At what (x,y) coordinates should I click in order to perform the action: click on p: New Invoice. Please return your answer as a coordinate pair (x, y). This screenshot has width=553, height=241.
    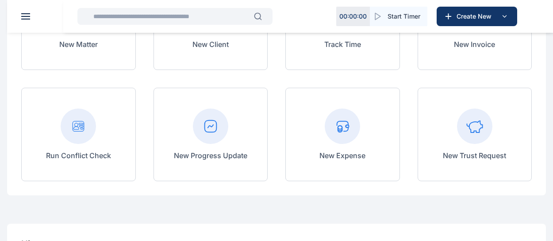
    Looking at the image, I should click on (474, 44).